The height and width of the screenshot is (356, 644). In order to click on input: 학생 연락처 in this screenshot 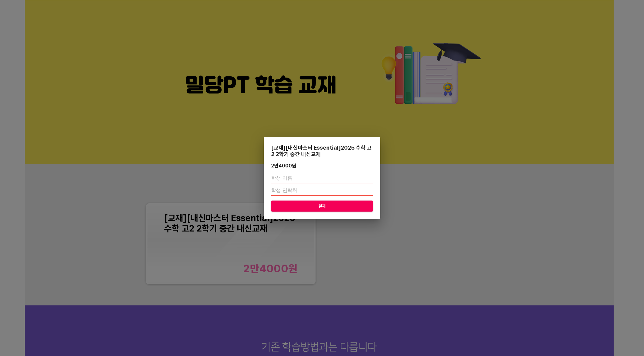, I will do `click(322, 191)`.